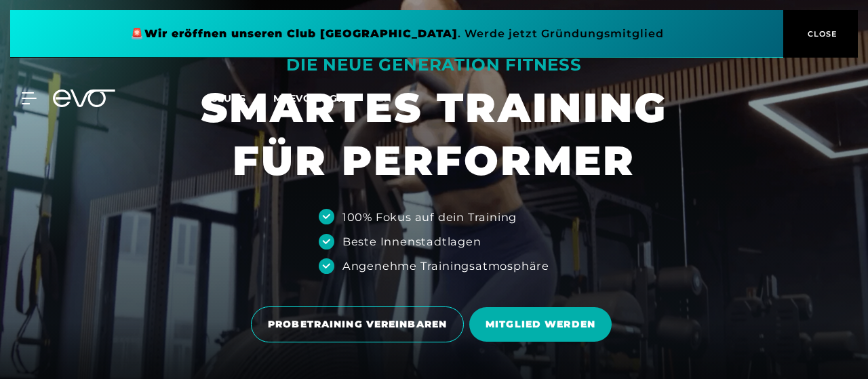  I want to click on div: Angenehme Trainingsatmosphäre, so click(445, 265).